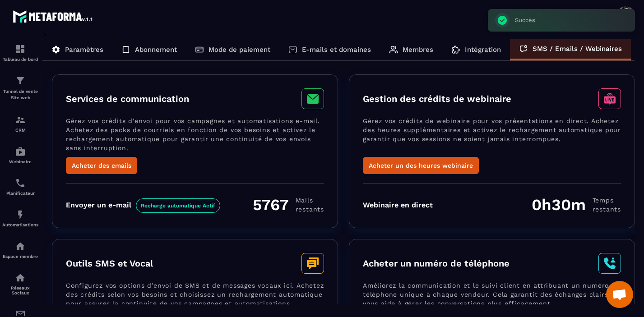 The image size is (644, 317). I want to click on p: CRM, so click(21, 130).